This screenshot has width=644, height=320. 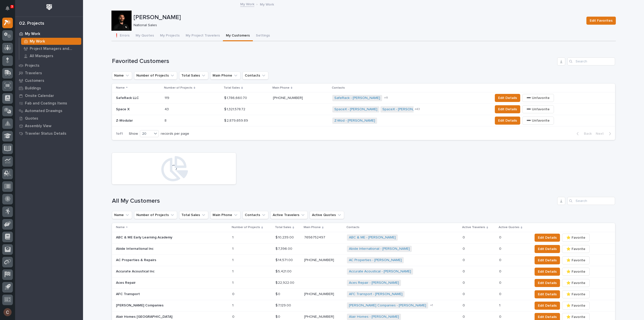 What do you see at coordinates (289, 215) in the screenshot?
I see `button: Active Travelers` at bounding box center [289, 215].